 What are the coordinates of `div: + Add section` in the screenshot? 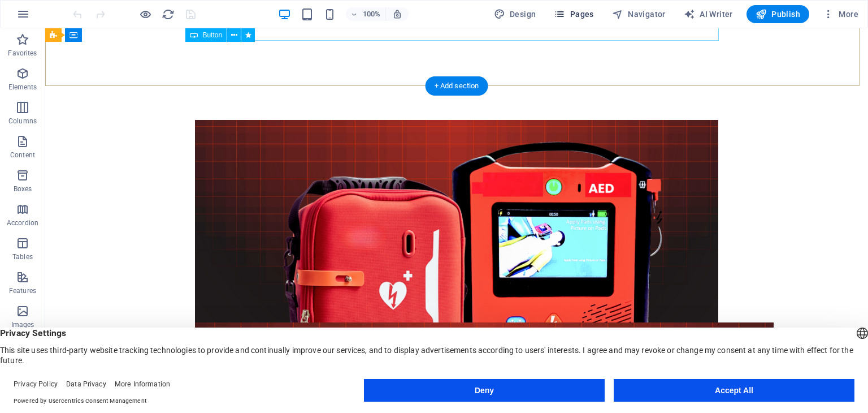 It's located at (457, 86).